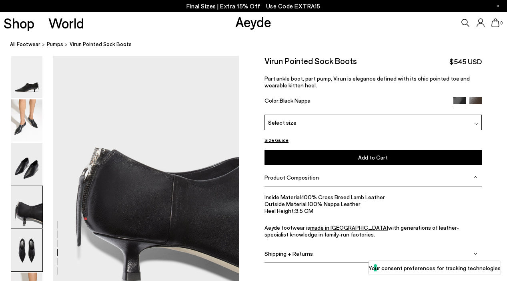 The width and height of the screenshot is (507, 281). I want to click on label: Your consent preferences for tracking technologies, so click(435, 268).